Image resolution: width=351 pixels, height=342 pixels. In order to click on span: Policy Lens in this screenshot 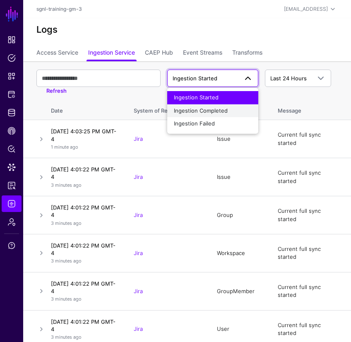, I will do `click(12, 149)`.